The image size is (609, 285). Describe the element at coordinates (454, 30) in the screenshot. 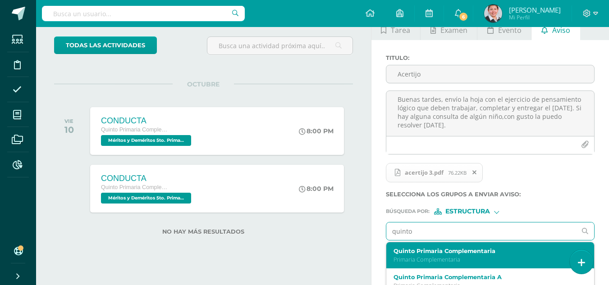

I see `span: Examen` at that location.